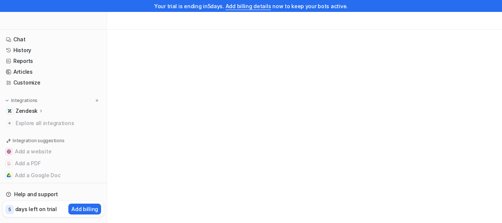 Image resolution: width=502 pixels, height=223 pixels. Describe the element at coordinates (10, 123) in the screenshot. I see `img: explore all integrations` at that location.